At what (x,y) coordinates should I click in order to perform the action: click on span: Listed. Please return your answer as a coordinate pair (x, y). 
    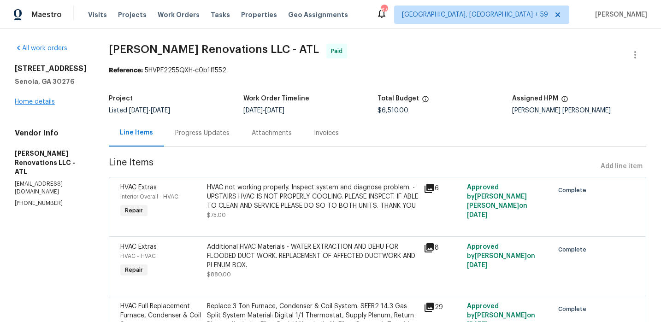
    Looking at the image, I should click on (139, 111).